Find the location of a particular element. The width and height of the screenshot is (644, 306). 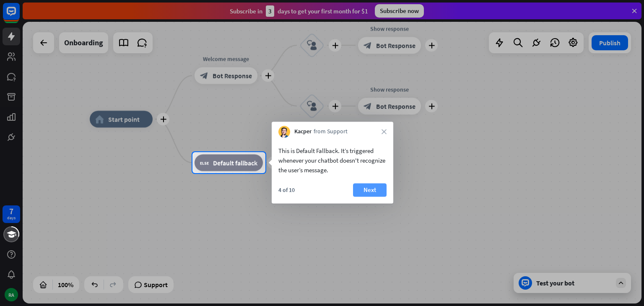

button: Open LiveChat chat widget is located at coordinates (19, 16).